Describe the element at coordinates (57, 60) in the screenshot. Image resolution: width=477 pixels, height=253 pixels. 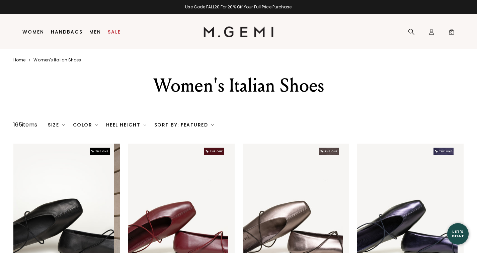
I see `a: Women's italian shoes` at that location.